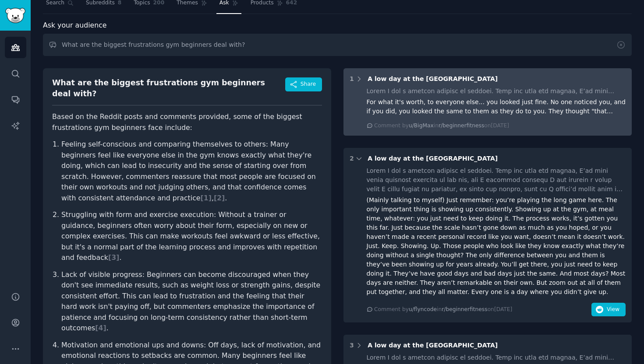 The width and height of the screenshot is (644, 364). I want to click on span: Ask your audience, so click(75, 25).